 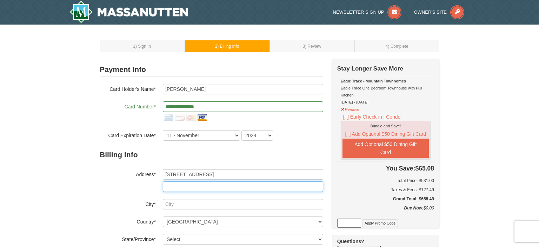 I want to click on label: Address*, so click(x=128, y=173).